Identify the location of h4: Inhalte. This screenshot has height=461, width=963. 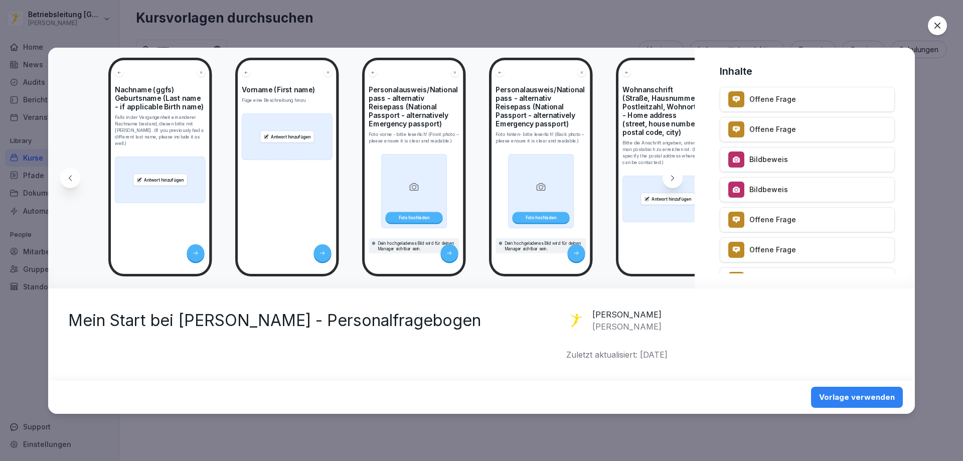
(808, 71).